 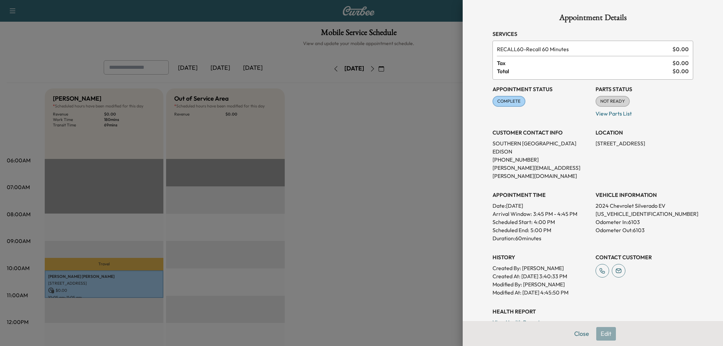 I want to click on h3: Appointment Status, so click(x=541, y=89).